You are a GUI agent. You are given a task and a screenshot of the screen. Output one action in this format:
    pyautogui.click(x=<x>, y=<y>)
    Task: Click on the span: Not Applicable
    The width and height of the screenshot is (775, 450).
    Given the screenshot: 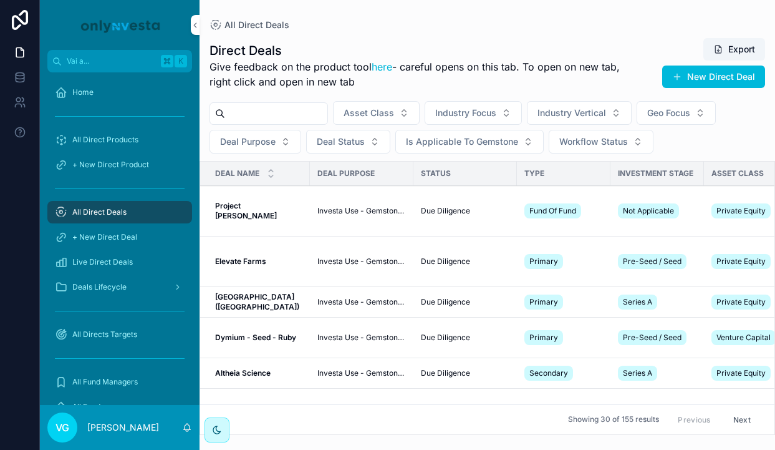 What is the action you would take?
    pyautogui.click(x=649, y=211)
    